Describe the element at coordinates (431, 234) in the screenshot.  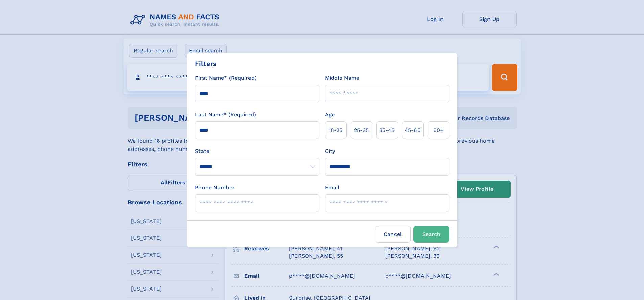
I see `button: Search` at that location.